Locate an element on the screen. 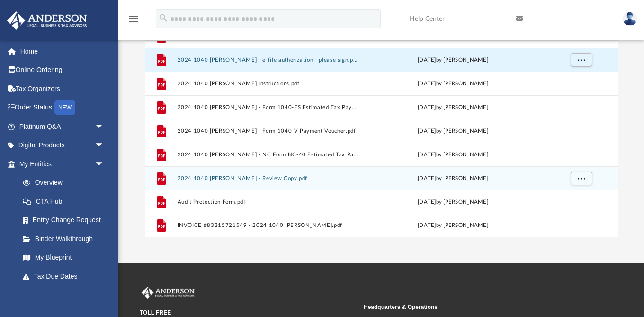 This screenshot has height=317, width=644. div: NEW is located at coordinates (65, 108).